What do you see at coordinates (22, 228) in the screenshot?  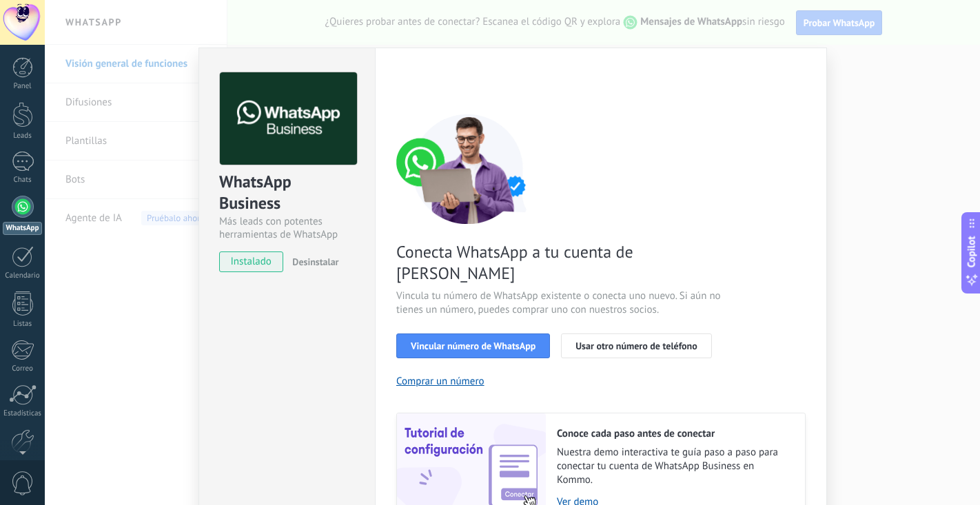 I see `div: WhatsApp` at bounding box center [22, 228].